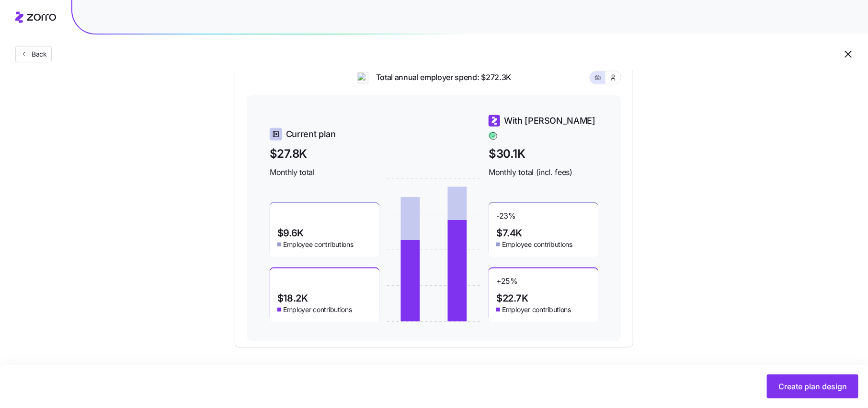  I want to click on span: + 25 %, so click(507, 283).